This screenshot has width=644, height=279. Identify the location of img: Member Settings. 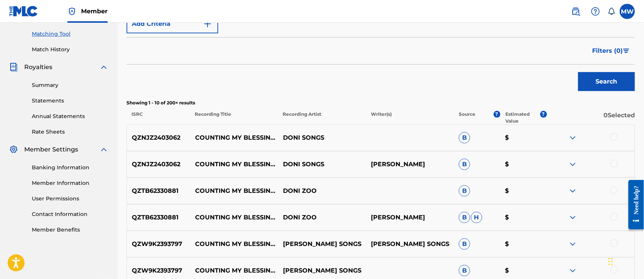
(13, 150).